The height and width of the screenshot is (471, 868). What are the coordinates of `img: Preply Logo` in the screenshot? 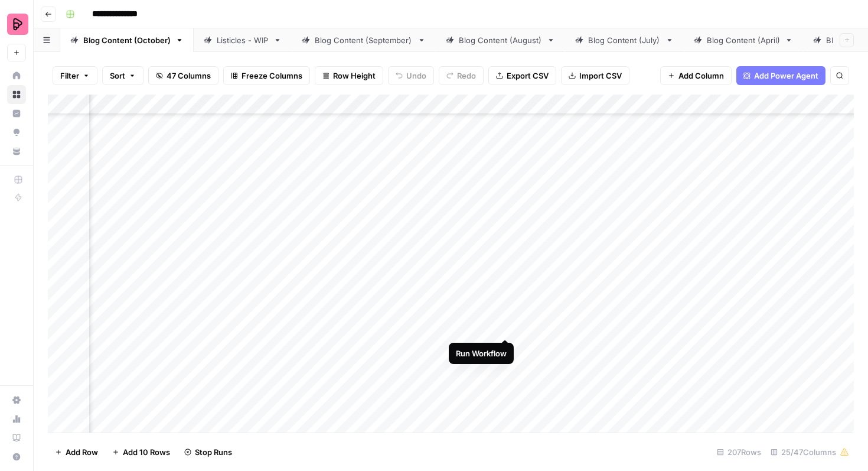 It's located at (18, 24).